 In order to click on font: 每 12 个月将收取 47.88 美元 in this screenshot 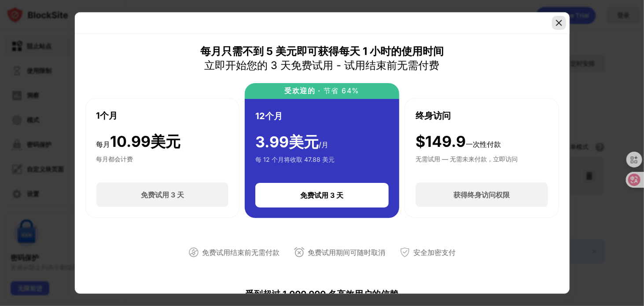, I will do `click(295, 159)`.